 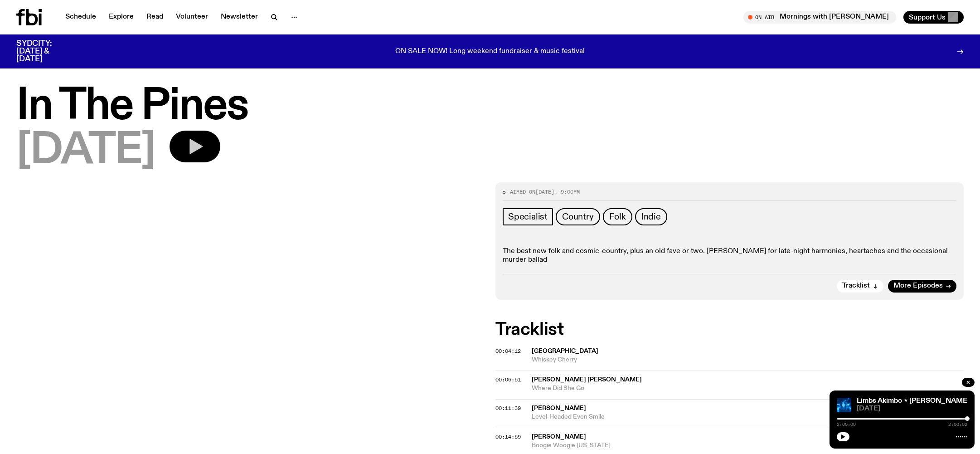 I want to click on h1: In The Pines, so click(x=490, y=107).